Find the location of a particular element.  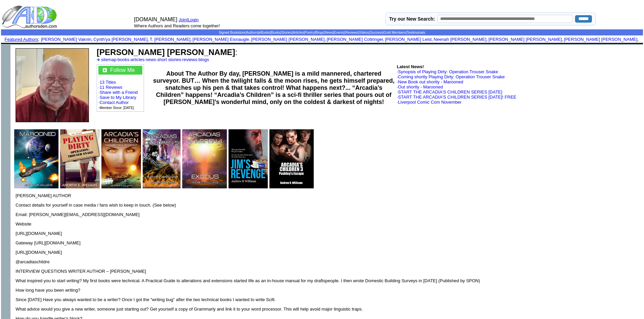

label: Try our New Search: is located at coordinates (411, 19).